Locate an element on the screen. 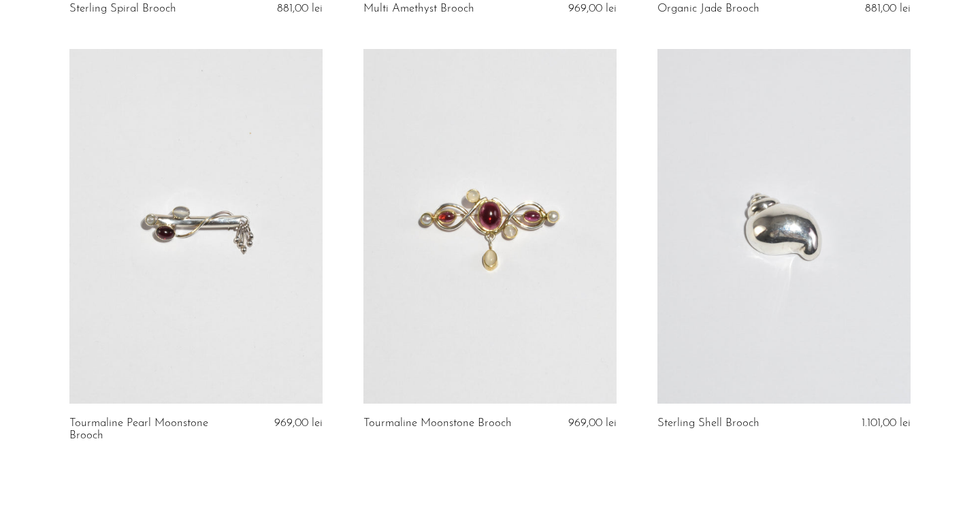  a: Organic Jade Brooch is located at coordinates (709, 9).